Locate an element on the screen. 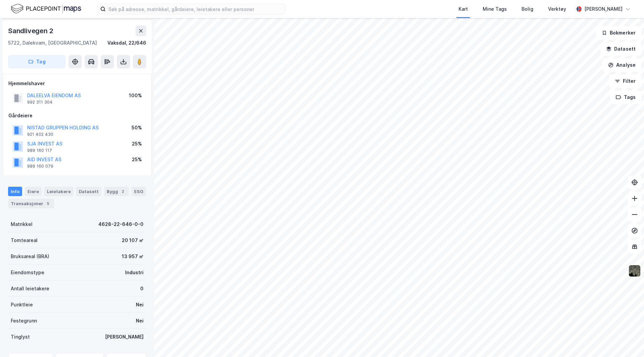  div: 20 107 ㎡ is located at coordinates (133, 240).